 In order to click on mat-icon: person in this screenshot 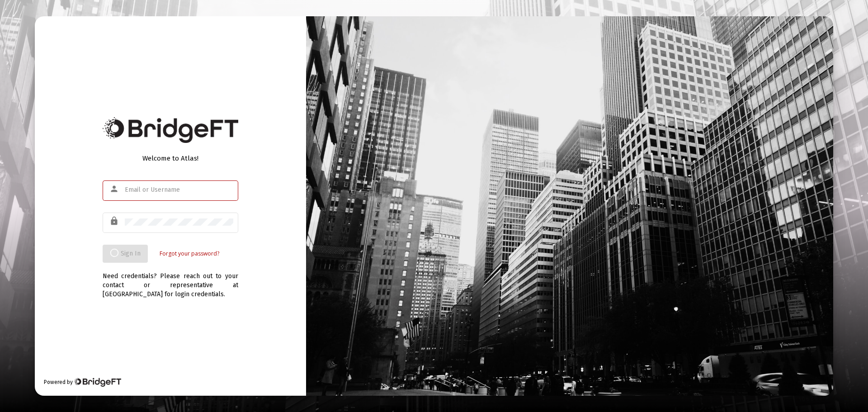, I will do `click(115, 189)`.